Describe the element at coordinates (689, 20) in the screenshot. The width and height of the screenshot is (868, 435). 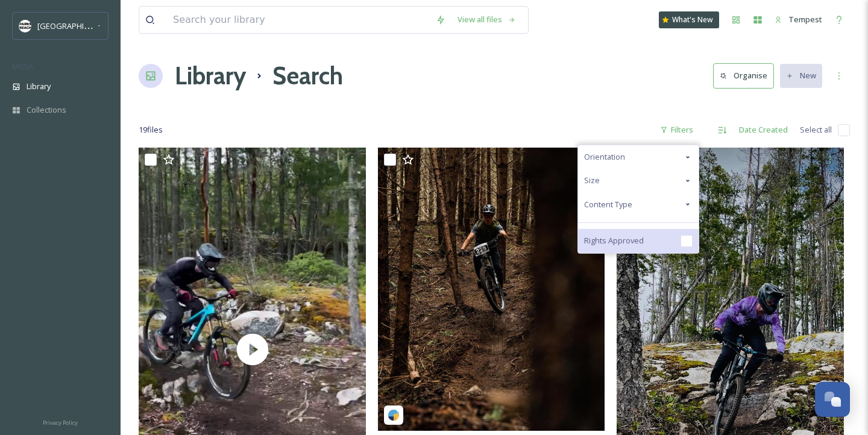
I see `div: What's New` at that location.